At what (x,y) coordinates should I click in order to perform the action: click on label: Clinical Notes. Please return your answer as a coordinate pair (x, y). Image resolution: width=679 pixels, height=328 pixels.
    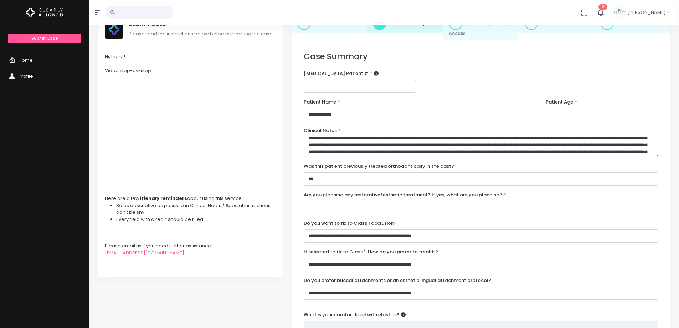
    Looking at the image, I should click on (322, 131).